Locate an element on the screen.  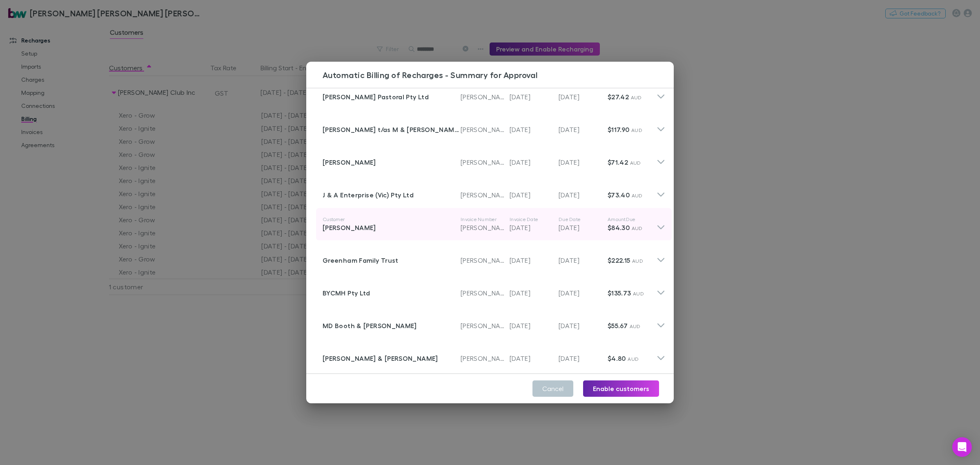
strong: $117.90 is located at coordinates (619, 130).